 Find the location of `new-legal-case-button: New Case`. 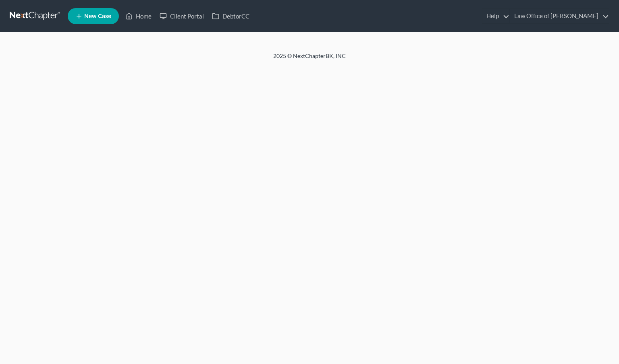

new-legal-case-button: New Case is located at coordinates (93, 16).